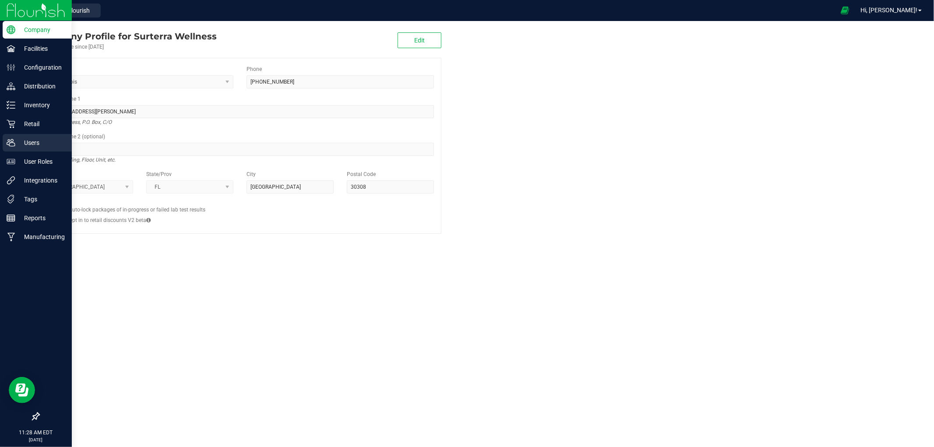 The height and width of the screenshot is (447, 934). What do you see at coordinates (109, 220) in the screenshot?
I see `label: Opt in to retail discounts V2 beta` at bounding box center [109, 220].